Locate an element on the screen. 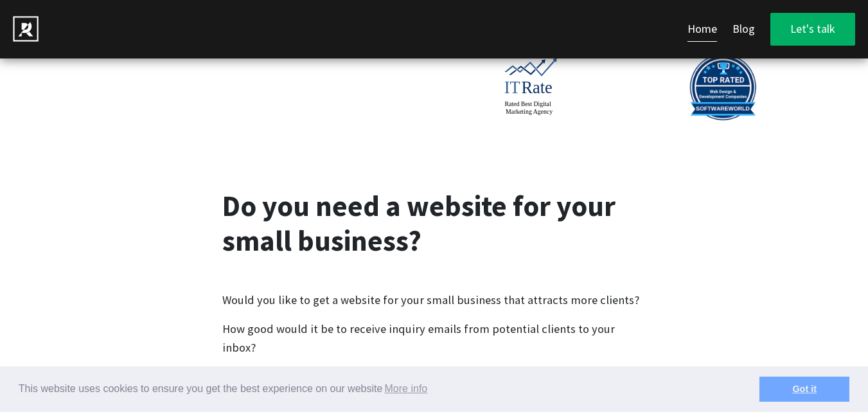 The width and height of the screenshot is (868, 412). a: Let's talk is located at coordinates (813, 29).